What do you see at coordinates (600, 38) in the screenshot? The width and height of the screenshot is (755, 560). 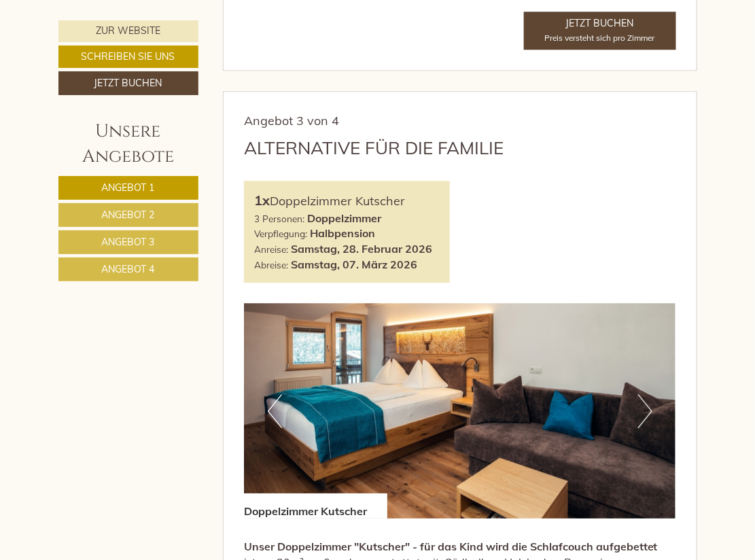 I see `span: Preis versteht sich pro Zimmer` at bounding box center [600, 38].